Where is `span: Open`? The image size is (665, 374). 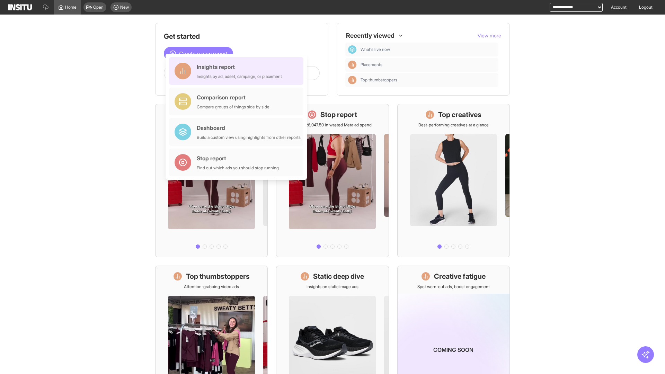 span: Open is located at coordinates (98, 7).